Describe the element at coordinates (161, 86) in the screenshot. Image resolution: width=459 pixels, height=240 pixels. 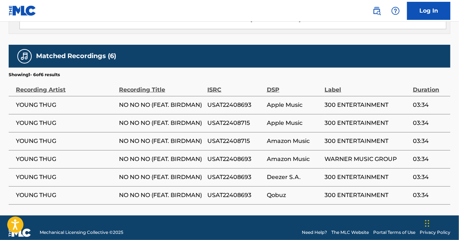
I see `div: Recording Title` at that location.